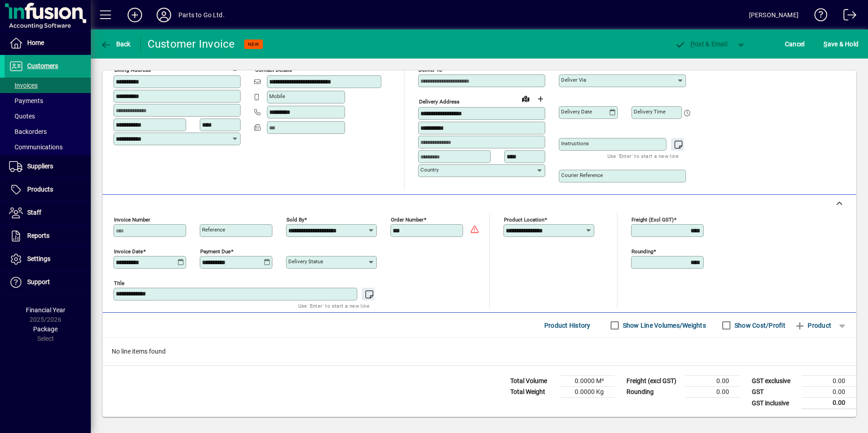 The width and height of the screenshot is (868, 433). What do you see at coordinates (567, 325) in the screenshot?
I see `span: Product History` at bounding box center [567, 325].